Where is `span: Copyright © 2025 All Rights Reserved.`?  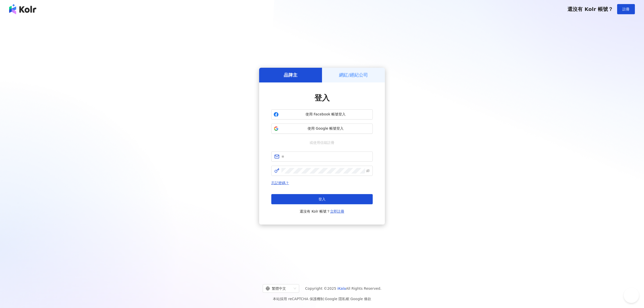
span: Copyright © 2025 All Rights Reserved. is located at coordinates (343, 288).